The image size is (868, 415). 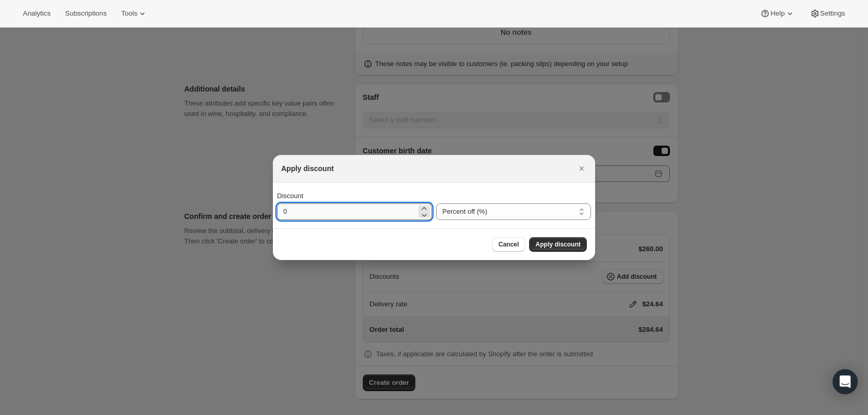 What do you see at coordinates (833, 14) in the screenshot?
I see `span: Settings` at bounding box center [833, 14].